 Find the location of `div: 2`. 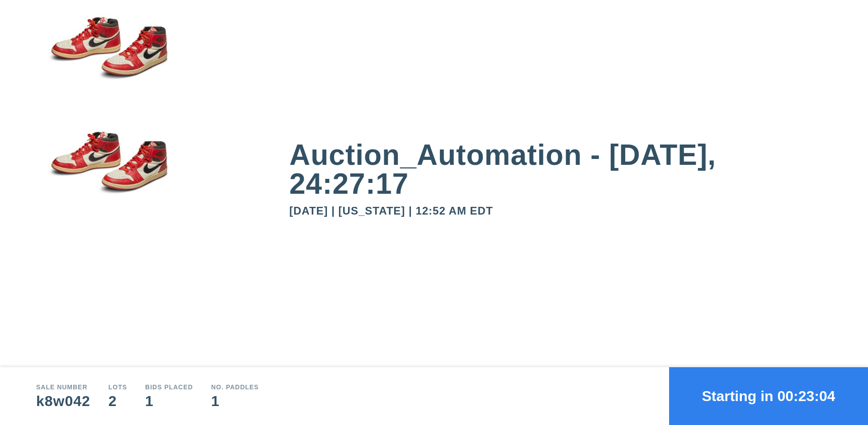

div: 2 is located at coordinates (118, 402).